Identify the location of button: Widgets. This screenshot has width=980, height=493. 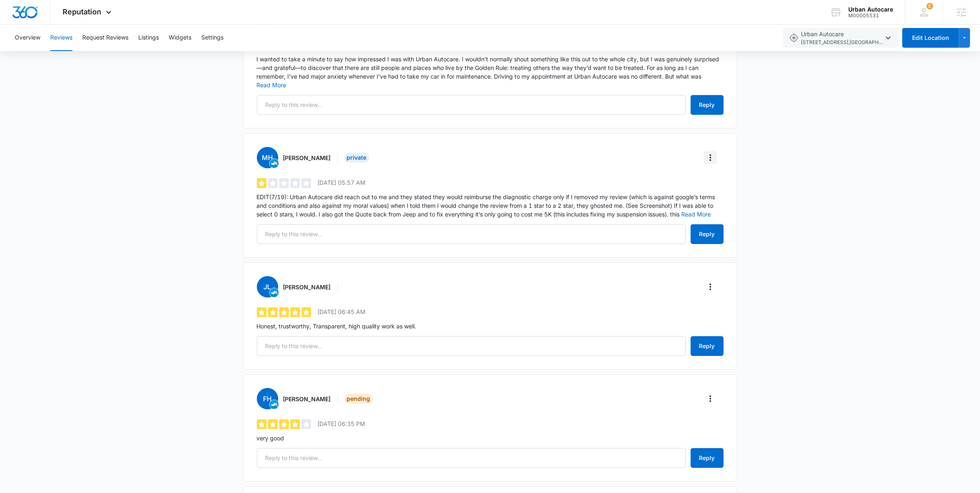
(180, 38).